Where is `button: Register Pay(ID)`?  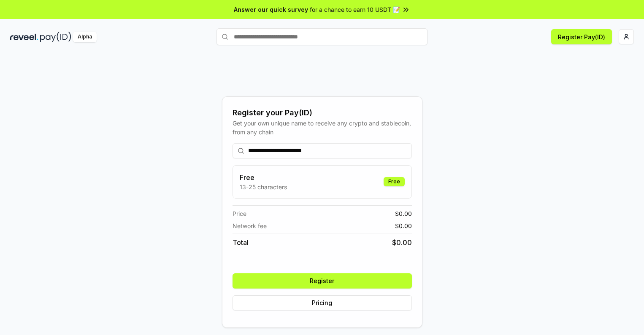 button: Register Pay(ID) is located at coordinates (582, 36).